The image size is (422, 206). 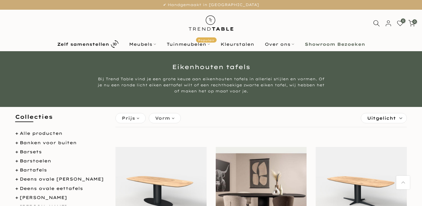 What do you see at coordinates (31, 152) in the screenshot?
I see `a: Barsets` at bounding box center [31, 152].